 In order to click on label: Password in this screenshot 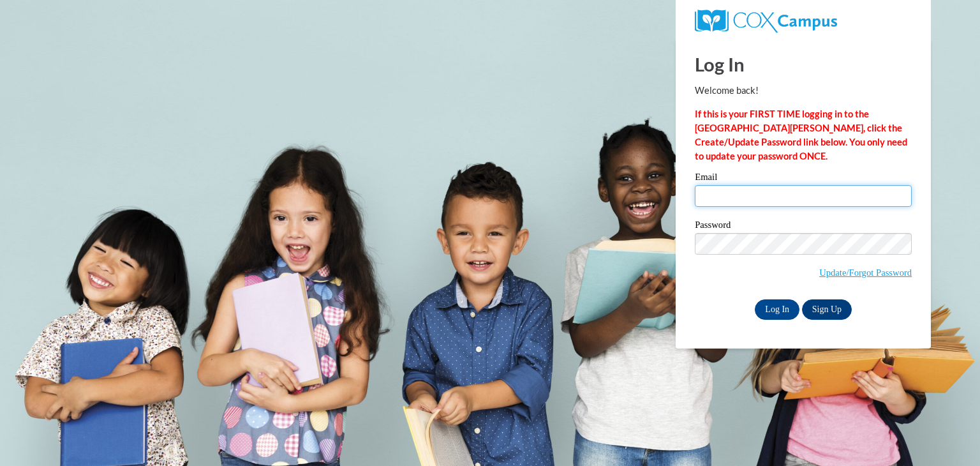, I will do `click(803, 227)`.